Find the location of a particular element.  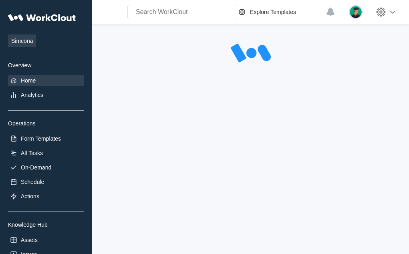

div: Form Templates is located at coordinates (41, 139).